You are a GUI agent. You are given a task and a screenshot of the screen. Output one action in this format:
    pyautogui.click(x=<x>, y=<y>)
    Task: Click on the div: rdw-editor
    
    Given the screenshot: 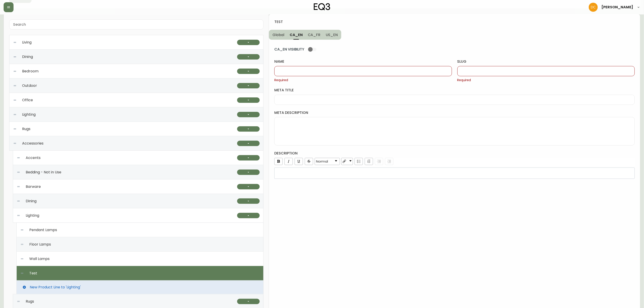 What is the action you would take?
    pyautogui.click(x=455, y=173)
    